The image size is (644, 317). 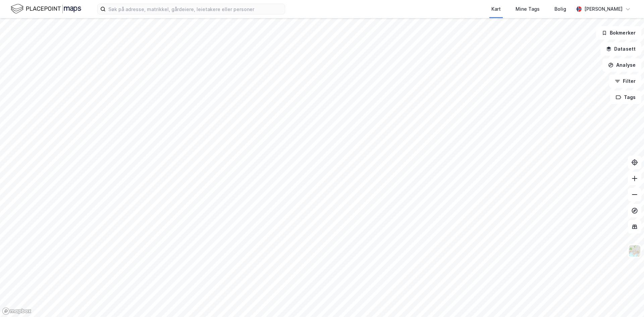 I want to click on div: Kontrollprogram for chat, so click(x=627, y=301).